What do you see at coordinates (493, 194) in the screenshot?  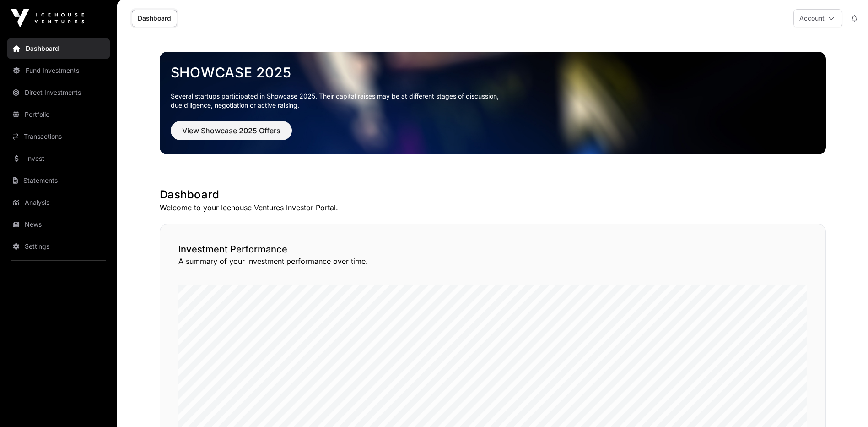 I see `h1: Dashboard` at bounding box center [493, 194].